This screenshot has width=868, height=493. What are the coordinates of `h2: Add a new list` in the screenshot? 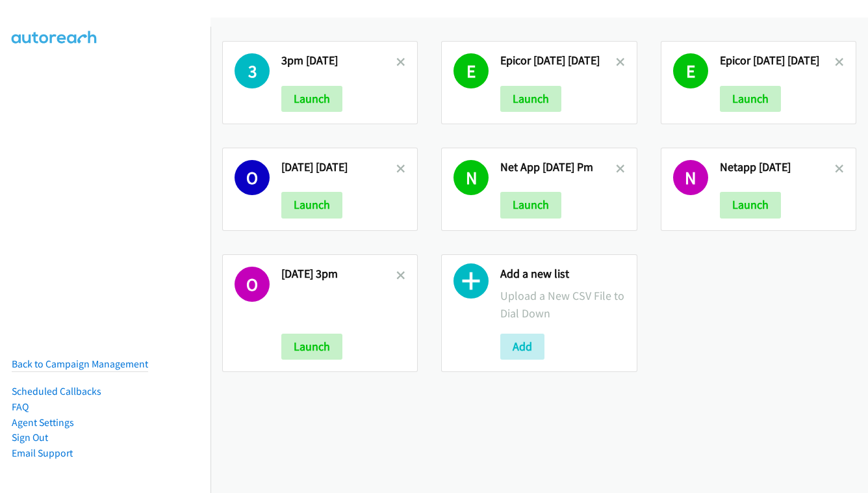 It's located at (562, 273).